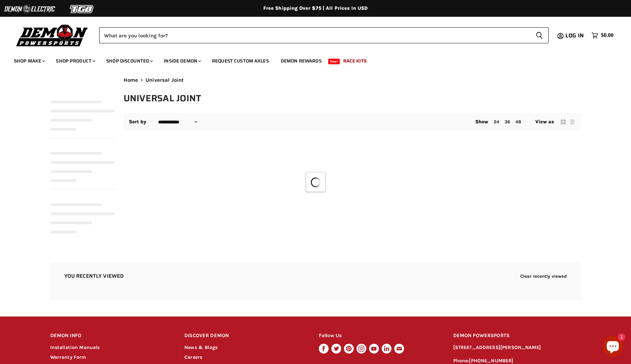  Describe the element at coordinates (131, 80) in the screenshot. I see `a: Home` at that location.